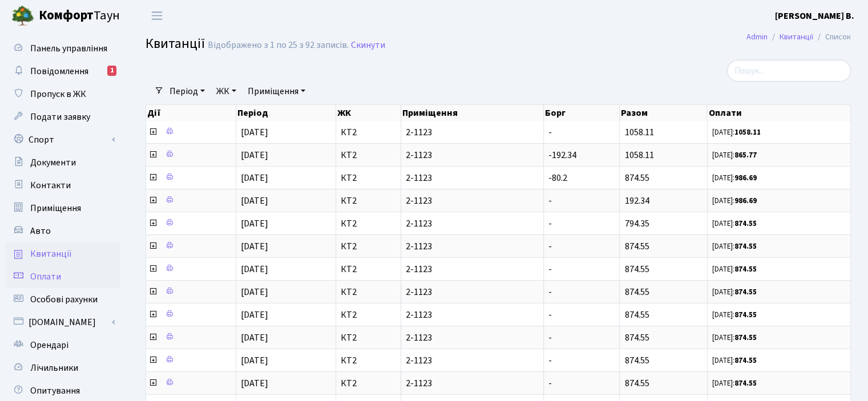  I want to click on a: Оплати, so click(63, 277).